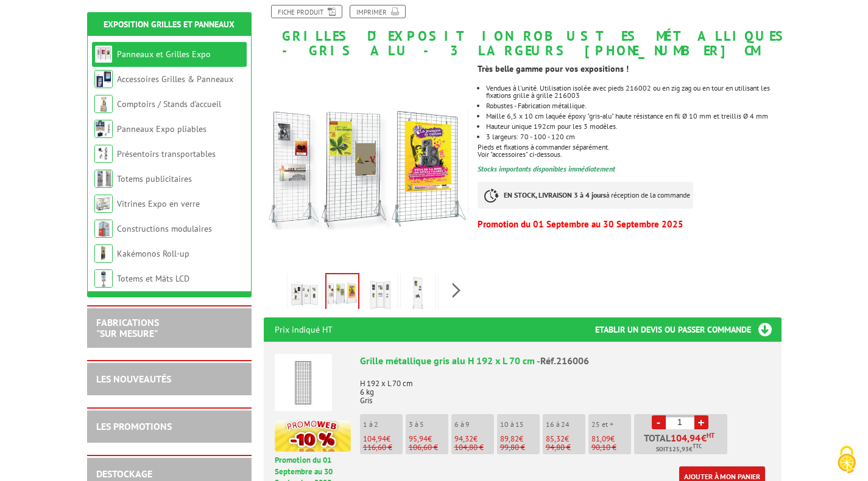 The height and width of the screenshot is (481, 868). What do you see at coordinates (564, 360) in the screenshot?
I see `span: Réf.216006` at bounding box center [564, 360].